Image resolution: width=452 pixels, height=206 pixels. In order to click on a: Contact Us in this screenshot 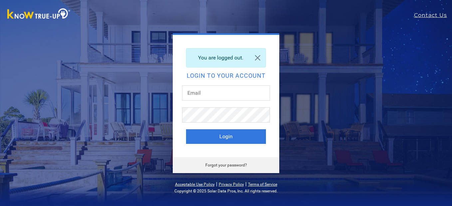, I will do `click(433, 15)`.